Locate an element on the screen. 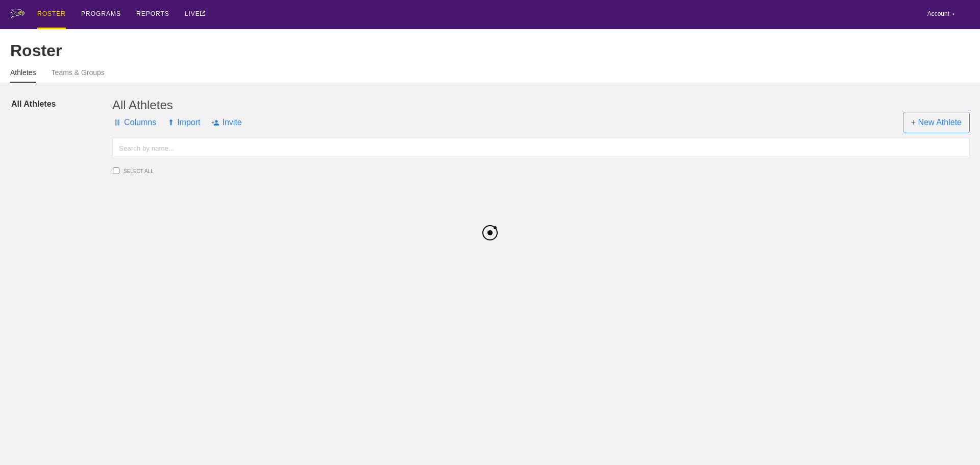 The width and height of the screenshot is (980, 465). a: Athletes is located at coordinates (23, 76).